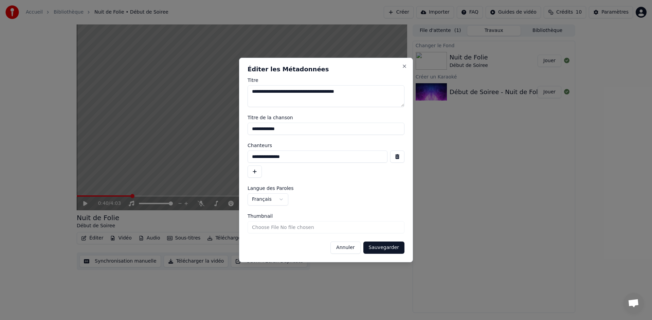 The image size is (652, 320). Describe the element at coordinates (326, 118) in the screenshot. I see `label: Titre de la chanson` at that location.